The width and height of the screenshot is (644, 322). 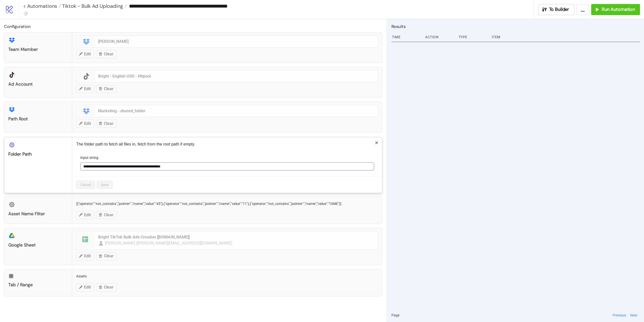 What do you see at coordinates (565, 37) in the screenshot?
I see `div: Item` at bounding box center [565, 37].